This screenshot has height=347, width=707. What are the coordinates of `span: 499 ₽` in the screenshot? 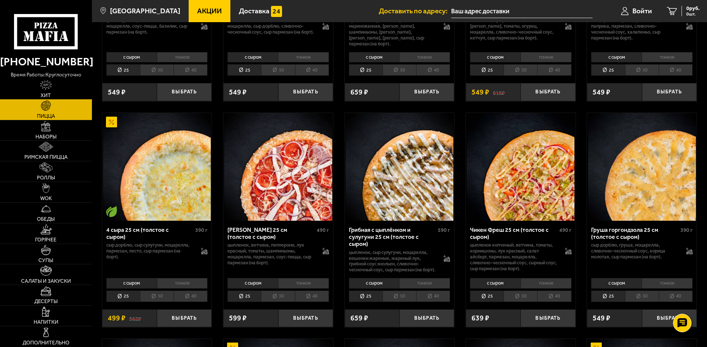 It's located at (117, 318).